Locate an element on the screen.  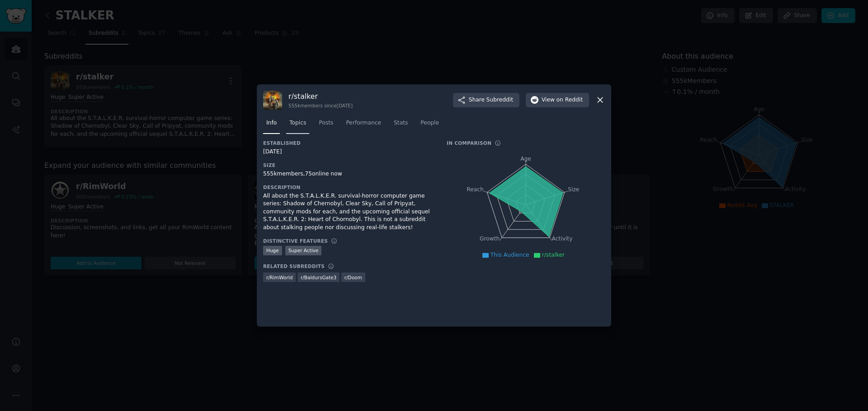
span: This Audience is located at coordinates (510, 255).